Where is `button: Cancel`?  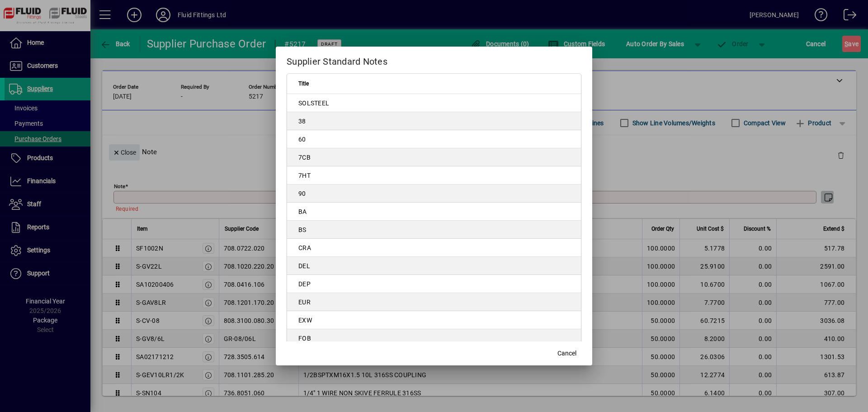 button: Cancel is located at coordinates (567, 354).